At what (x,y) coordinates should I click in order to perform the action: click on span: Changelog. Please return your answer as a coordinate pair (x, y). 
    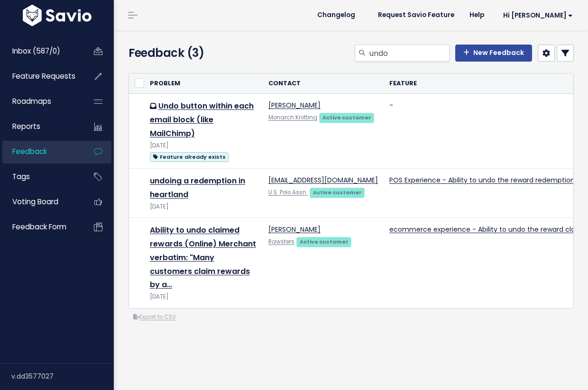
    Looking at the image, I should click on (336, 15).